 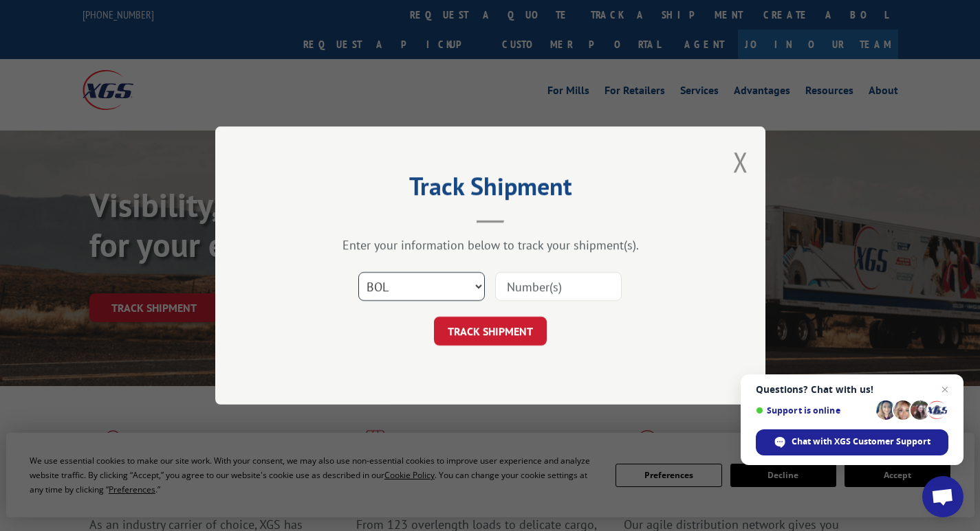 What do you see at coordinates (942, 497) in the screenshot?
I see `div: Open chat` at bounding box center [942, 497].